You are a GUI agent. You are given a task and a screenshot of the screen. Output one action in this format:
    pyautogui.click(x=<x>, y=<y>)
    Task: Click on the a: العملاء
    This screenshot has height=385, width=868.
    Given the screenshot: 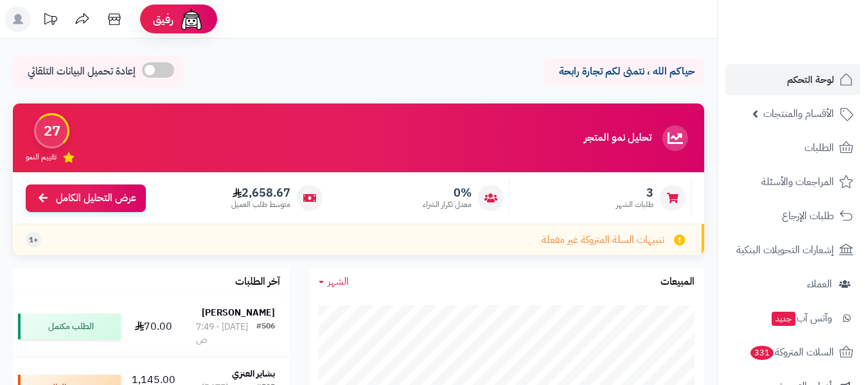 What is the action you would take?
    pyautogui.click(x=793, y=284)
    